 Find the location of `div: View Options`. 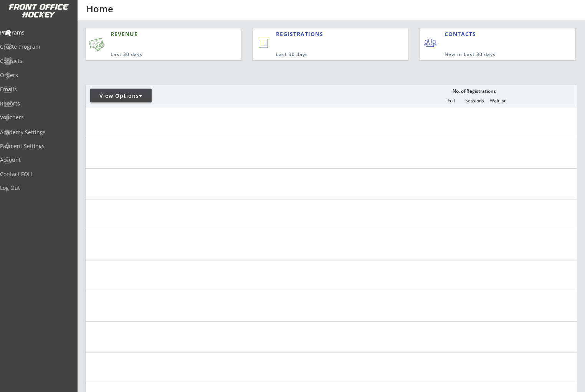

div: View Options is located at coordinates (121, 96).